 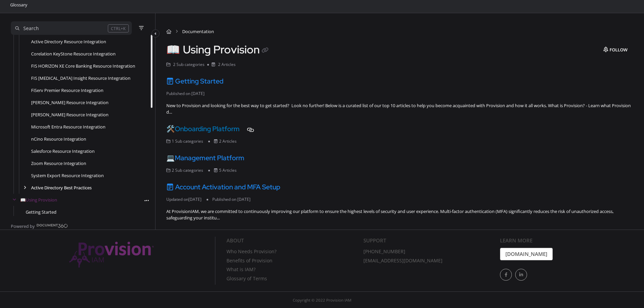 What do you see at coordinates (68, 127) in the screenshot?
I see `a: Microsoft Entra Resource Integration` at bounding box center [68, 127].